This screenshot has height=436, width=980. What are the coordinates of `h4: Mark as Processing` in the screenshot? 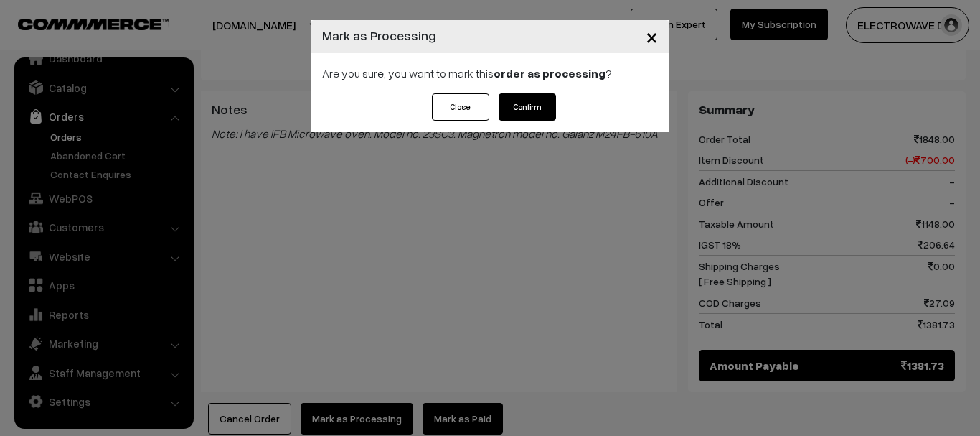 It's located at (379, 35).